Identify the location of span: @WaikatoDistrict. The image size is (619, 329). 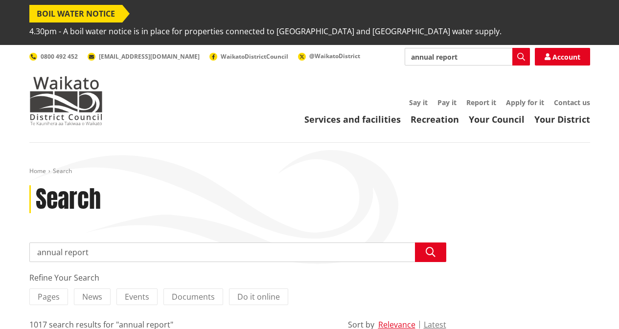
(335, 56).